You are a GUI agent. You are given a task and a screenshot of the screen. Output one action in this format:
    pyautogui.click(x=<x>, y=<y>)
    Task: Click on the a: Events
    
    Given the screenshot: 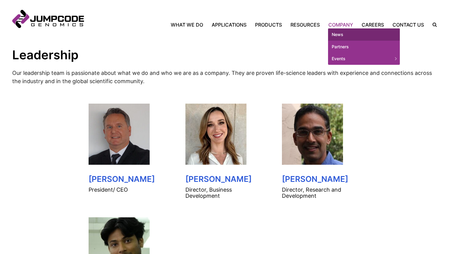 What is the action you would take?
    pyautogui.click(x=364, y=59)
    